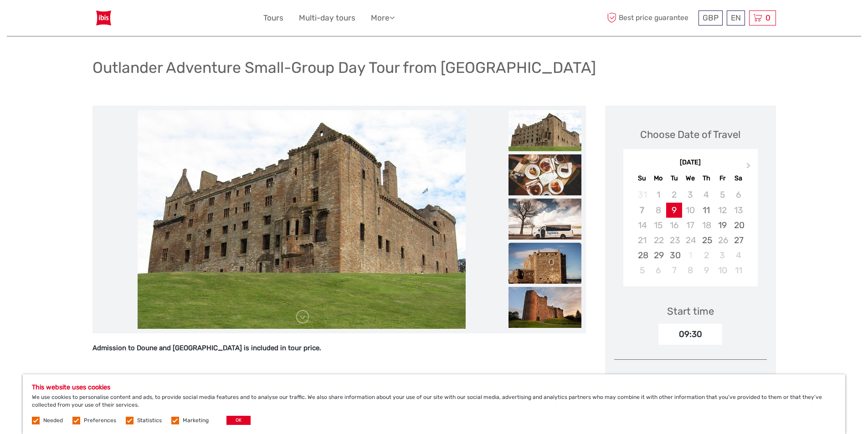 Image resolution: width=868 pixels, height=434 pixels. I want to click on div: Choose Thursday, October 9th, 2025, so click(706, 270).